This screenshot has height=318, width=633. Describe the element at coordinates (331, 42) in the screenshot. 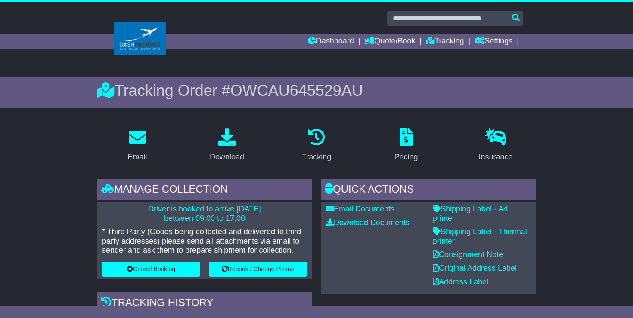

I see `a: Dashboard` at that location.